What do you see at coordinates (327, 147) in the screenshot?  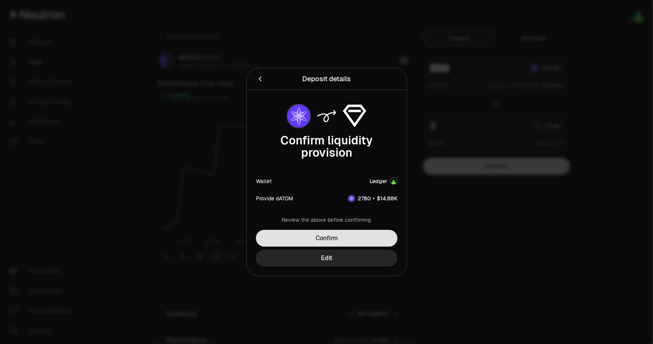 I see `div: Confirm liquidity provision` at bounding box center [327, 147].